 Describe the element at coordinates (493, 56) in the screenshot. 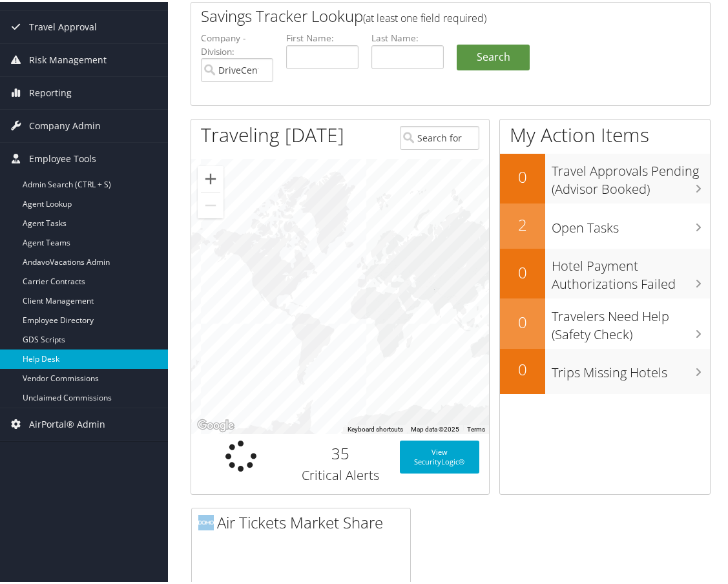

I see `a: Search` at that location.